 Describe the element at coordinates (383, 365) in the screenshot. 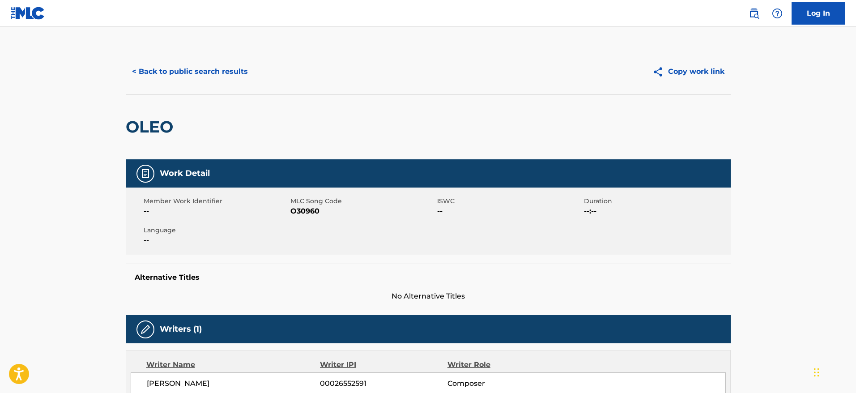

I see `div: Writer IPI` at that location.